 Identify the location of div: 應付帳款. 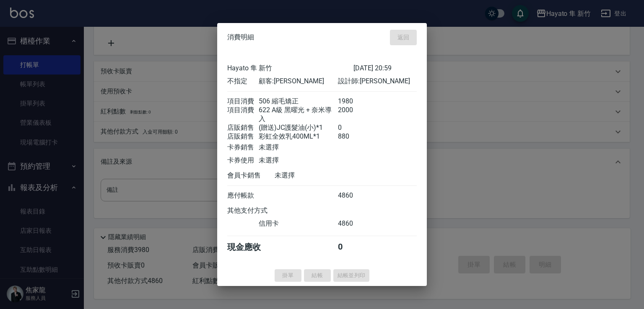
(243, 195).